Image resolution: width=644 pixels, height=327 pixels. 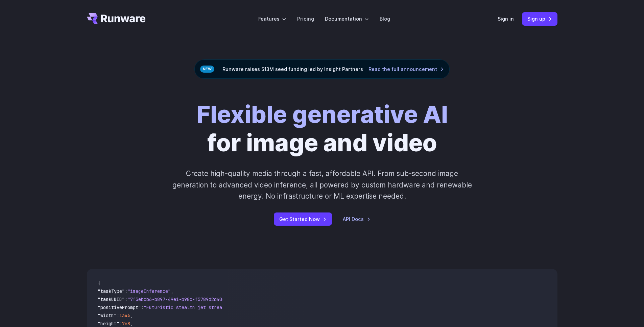 What do you see at coordinates (385, 19) in the screenshot?
I see `a: Blog` at bounding box center [385, 19].